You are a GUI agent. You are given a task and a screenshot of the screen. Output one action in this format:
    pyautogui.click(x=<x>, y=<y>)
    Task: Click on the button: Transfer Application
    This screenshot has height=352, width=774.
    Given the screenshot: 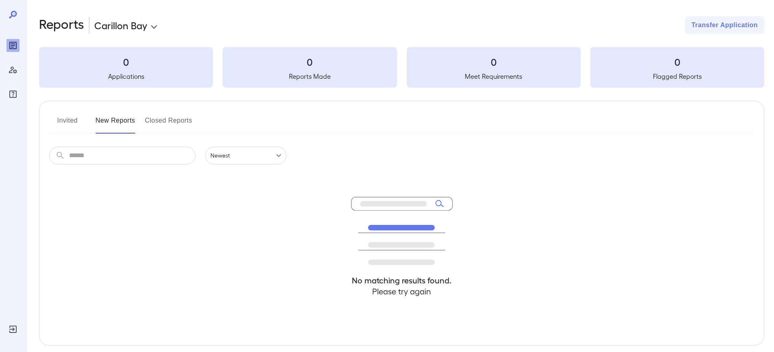 What is the action you would take?
    pyautogui.click(x=724, y=25)
    